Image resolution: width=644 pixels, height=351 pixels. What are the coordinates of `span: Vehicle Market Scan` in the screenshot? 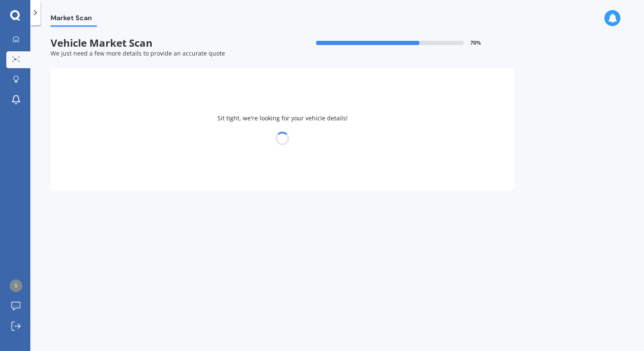 It's located at (166, 43).